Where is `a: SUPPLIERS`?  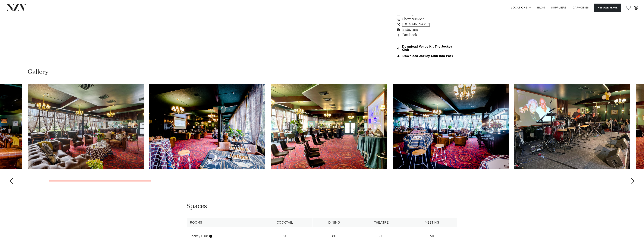
a: SUPPLIERS is located at coordinates (559, 7).